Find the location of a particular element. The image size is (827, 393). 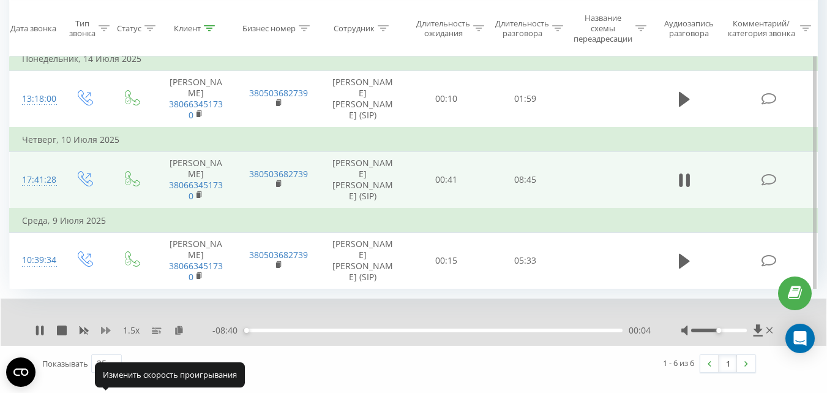

td: 05:33 is located at coordinates (525, 260).